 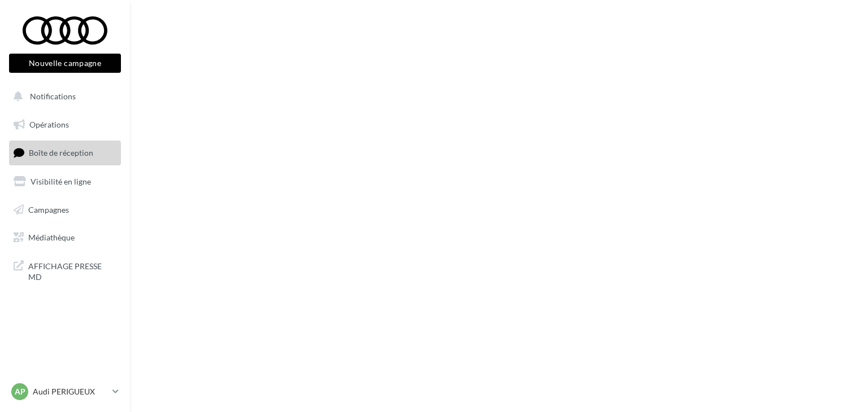 I want to click on a: Opérations, so click(x=65, y=125).